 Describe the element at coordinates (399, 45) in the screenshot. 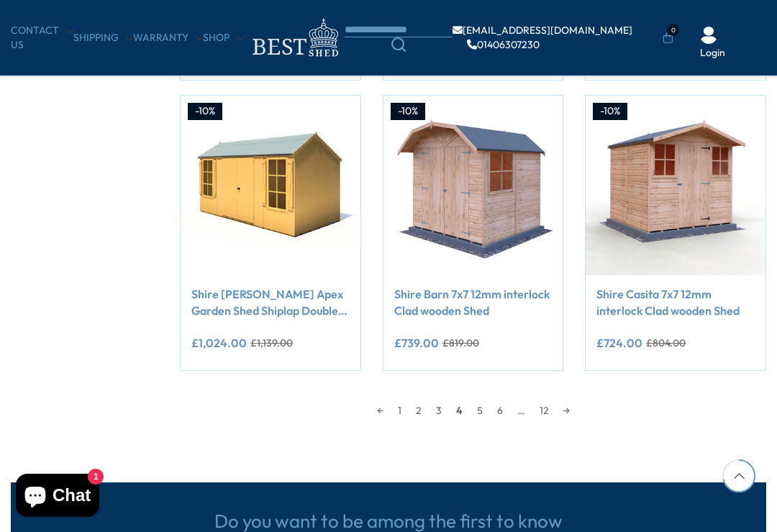

I see `a: Search` at that location.